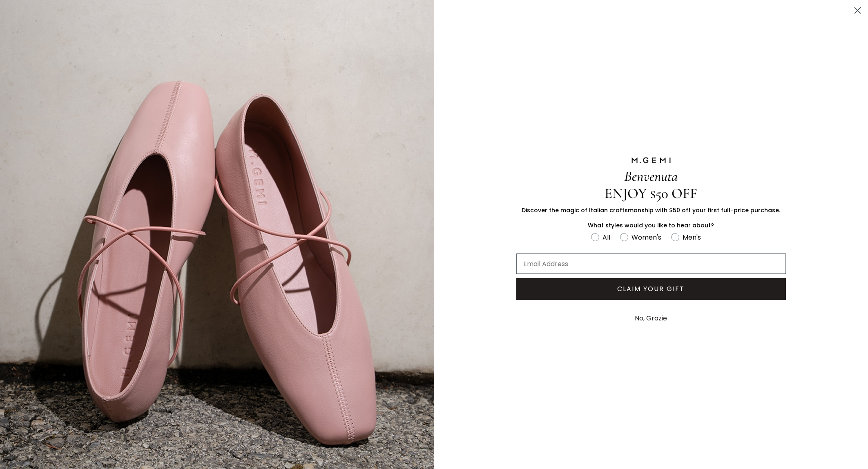 The image size is (868, 469). What do you see at coordinates (651, 319) in the screenshot?
I see `button: No, Grazie` at bounding box center [651, 319].